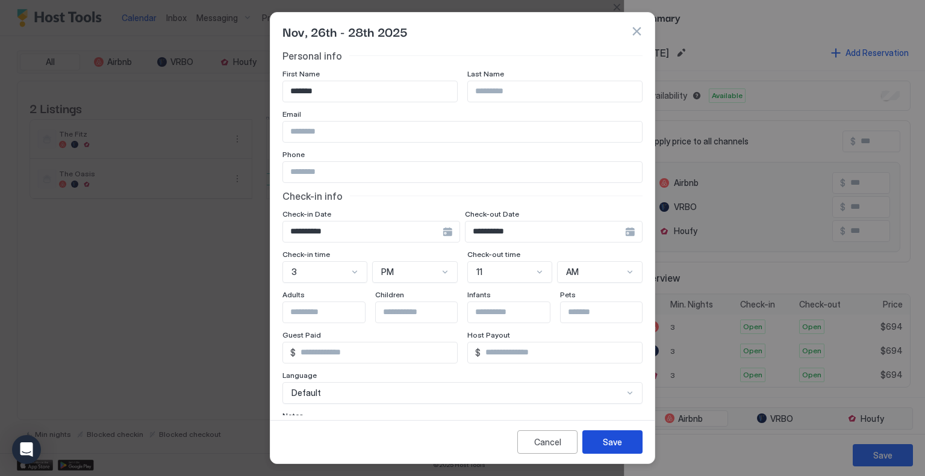 The width and height of the screenshot is (925, 476). What do you see at coordinates (26, 450) in the screenshot?
I see `div: Open Intercom Messenger` at bounding box center [26, 450].